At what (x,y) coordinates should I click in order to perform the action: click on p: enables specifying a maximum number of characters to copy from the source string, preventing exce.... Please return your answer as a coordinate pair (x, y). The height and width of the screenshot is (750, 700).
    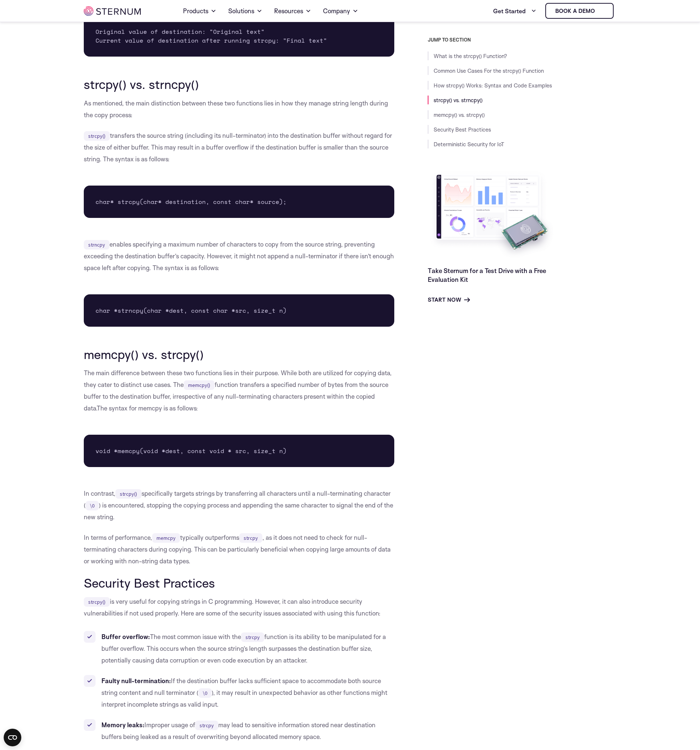
    Looking at the image, I should click on (239, 257).